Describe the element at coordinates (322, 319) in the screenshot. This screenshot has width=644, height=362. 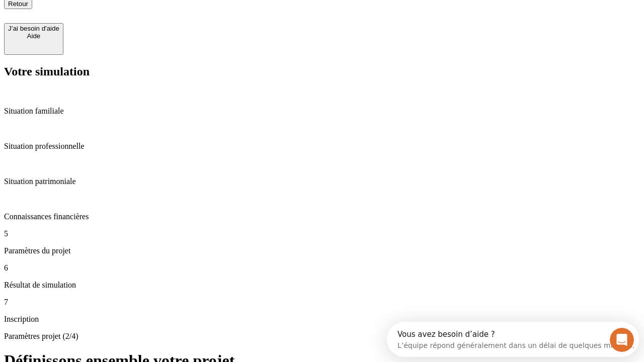
I see `p: Inscription` at that location.